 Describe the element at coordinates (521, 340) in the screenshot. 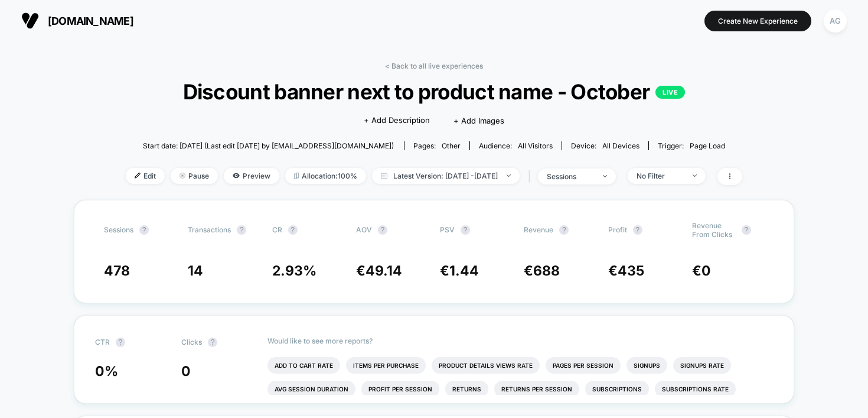

I see `p: Would like to see more reports?` at that location.